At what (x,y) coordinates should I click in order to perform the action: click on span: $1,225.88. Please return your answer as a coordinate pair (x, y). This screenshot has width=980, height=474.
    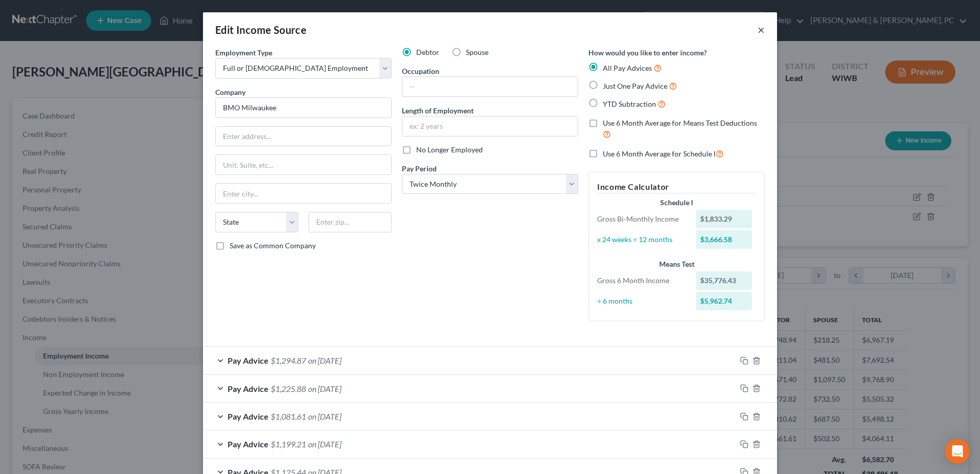
    Looking at the image, I should click on (288, 388).